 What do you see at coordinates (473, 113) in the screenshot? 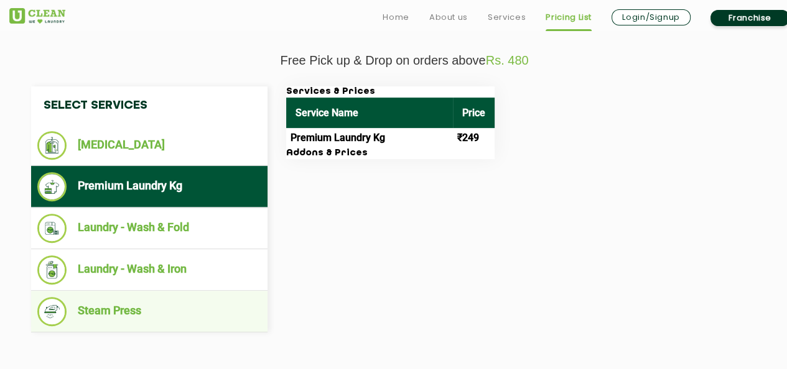
I see `th: Price` at bounding box center [473, 113].